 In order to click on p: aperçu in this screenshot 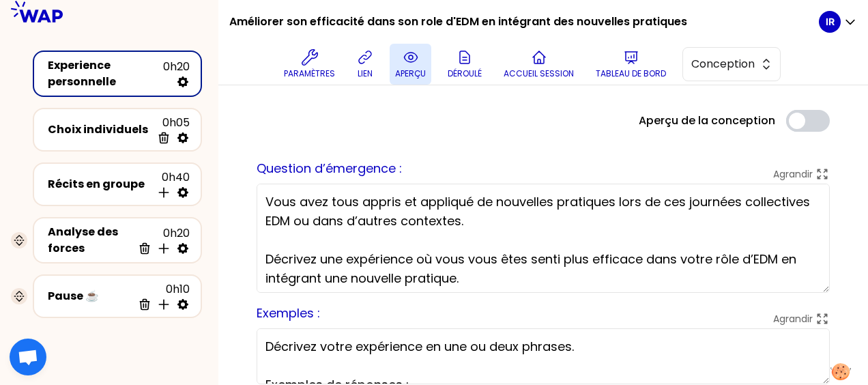, I will do `click(410, 73)`.